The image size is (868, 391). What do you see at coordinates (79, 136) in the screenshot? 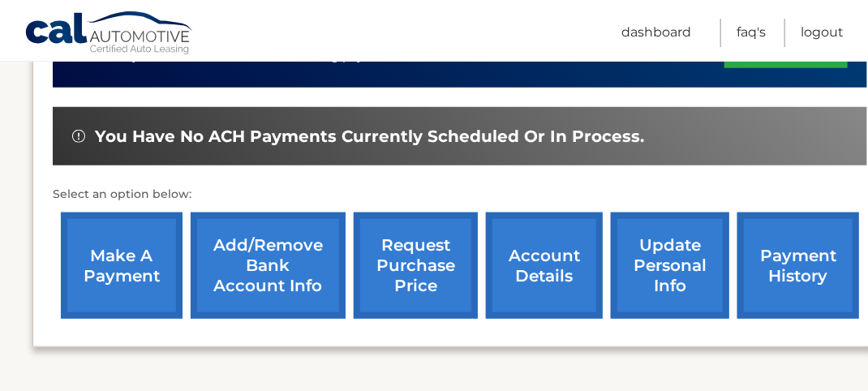
I see `img: alert-white.svg` at bounding box center [79, 136].